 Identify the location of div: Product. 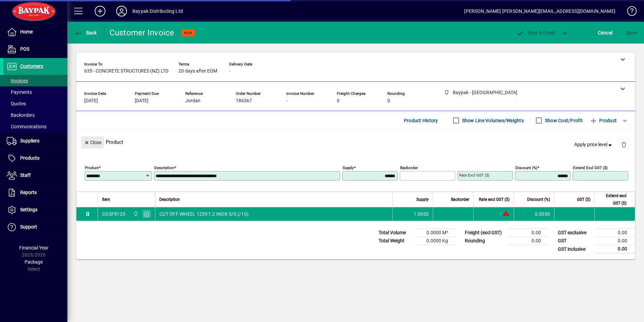
(355, 142).